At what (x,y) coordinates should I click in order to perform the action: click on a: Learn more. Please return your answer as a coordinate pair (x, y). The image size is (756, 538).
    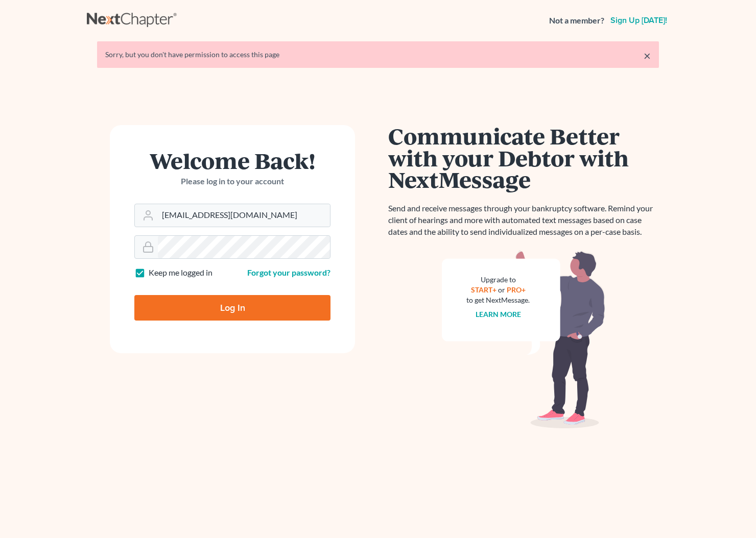
    Looking at the image, I should click on (498, 314).